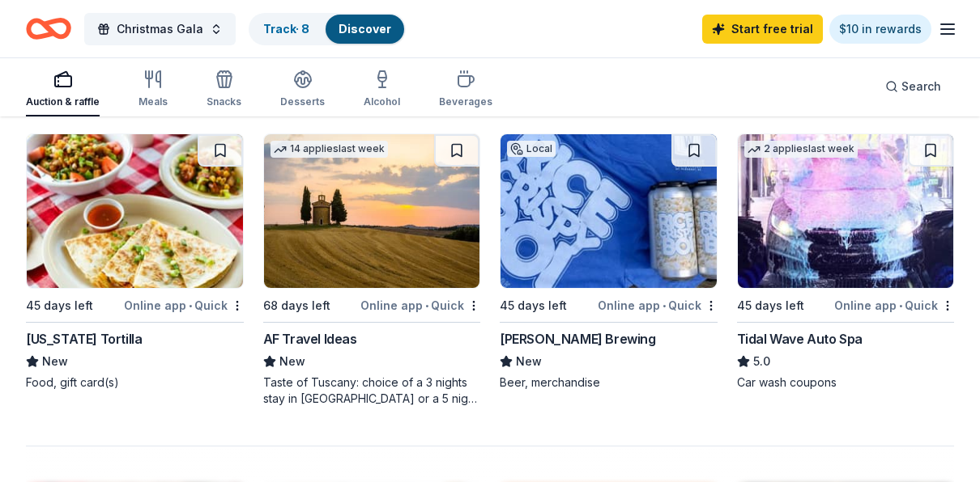 This screenshot has width=980, height=482. What do you see at coordinates (328, 30) in the screenshot?
I see `button: Track· 8Discover` at bounding box center [328, 30].